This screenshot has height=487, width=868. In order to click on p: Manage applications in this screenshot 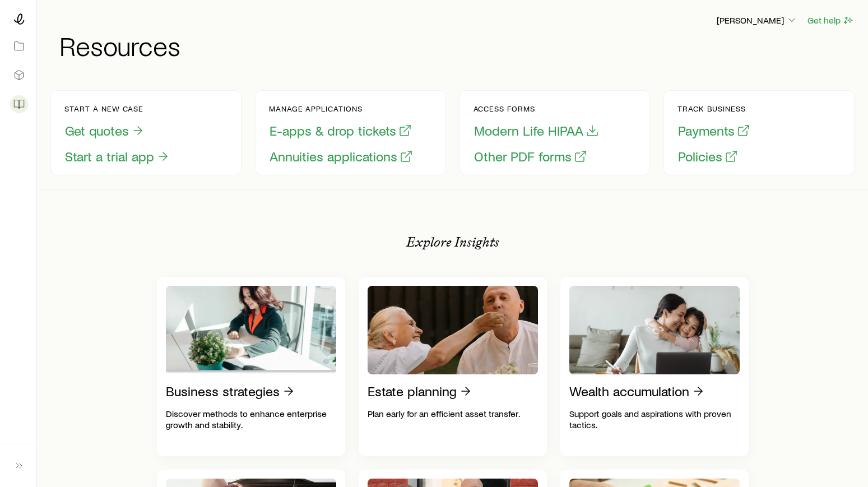, I will do `click(342, 109)`.